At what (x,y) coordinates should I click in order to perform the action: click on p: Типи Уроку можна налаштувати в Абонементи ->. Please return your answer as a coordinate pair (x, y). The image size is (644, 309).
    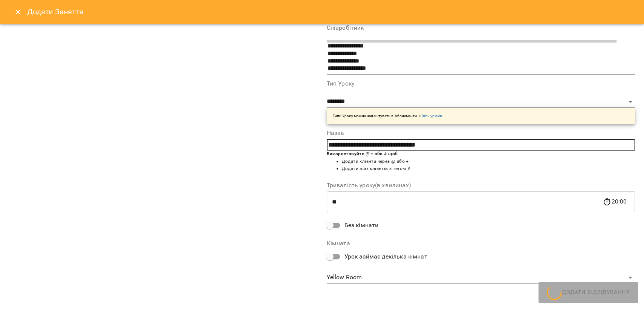
    Looking at the image, I should click on (388, 116).